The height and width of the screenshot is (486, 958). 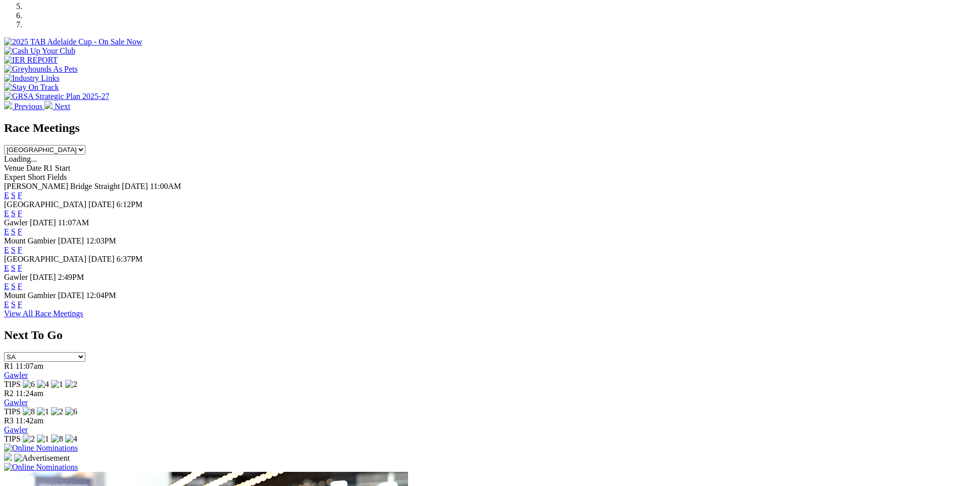 I want to click on img: Industry Links, so click(x=32, y=78).